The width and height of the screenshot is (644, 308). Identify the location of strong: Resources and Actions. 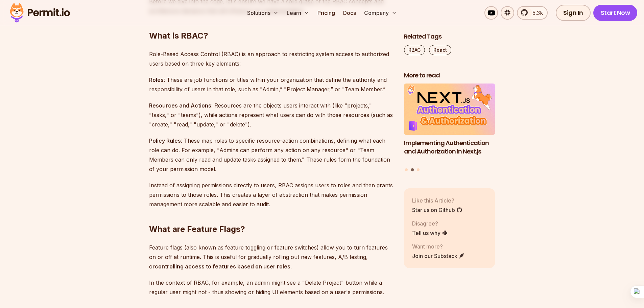
(180, 105).